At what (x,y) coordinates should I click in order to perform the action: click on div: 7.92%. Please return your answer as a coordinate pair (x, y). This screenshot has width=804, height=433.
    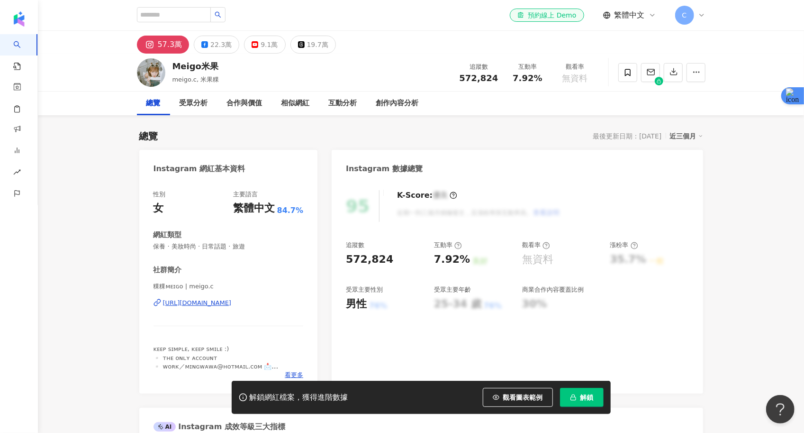
    Looking at the image, I should click on (452, 259).